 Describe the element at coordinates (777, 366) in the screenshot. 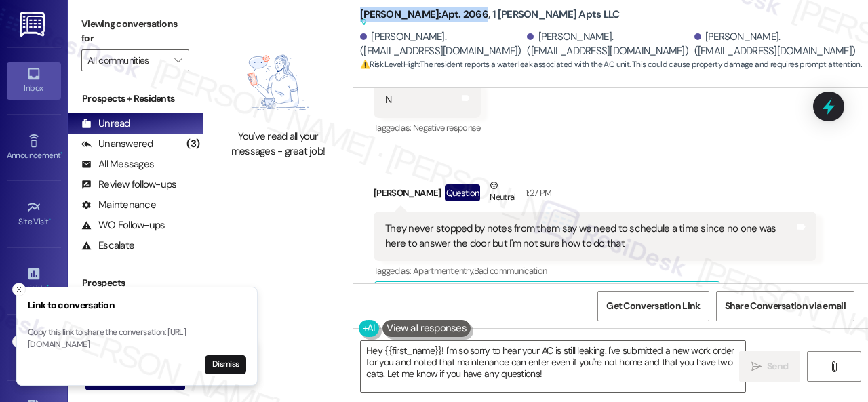

I see `span: Send` at that location.